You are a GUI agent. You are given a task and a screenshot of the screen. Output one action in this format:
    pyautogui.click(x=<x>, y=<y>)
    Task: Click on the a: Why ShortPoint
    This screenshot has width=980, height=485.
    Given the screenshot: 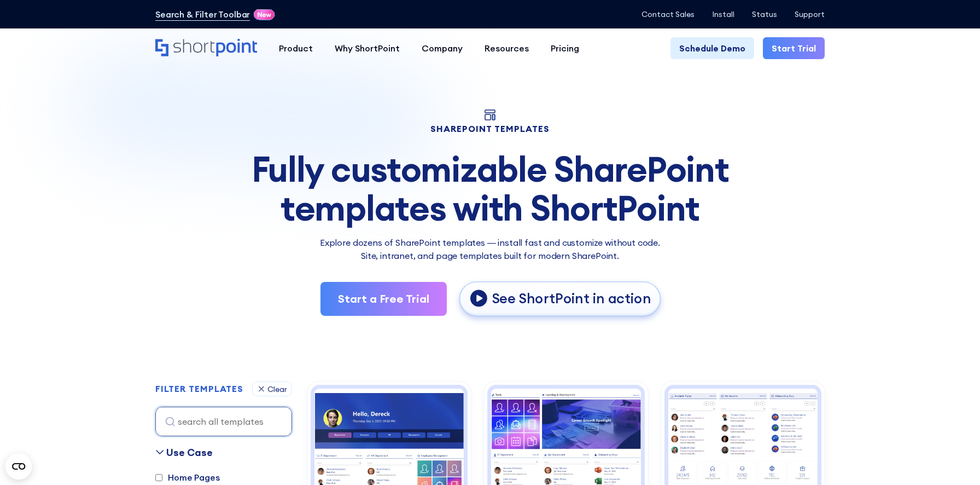 What is the action you would take?
    pyautogui.click(x=367, y=48)
    